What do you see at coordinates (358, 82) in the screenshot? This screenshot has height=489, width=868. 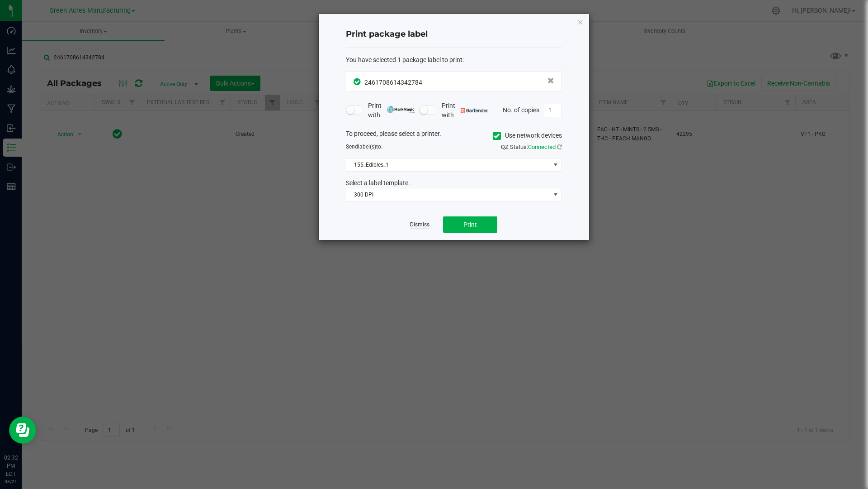 I see `span: In Sync` at bounding box center [358, 82].